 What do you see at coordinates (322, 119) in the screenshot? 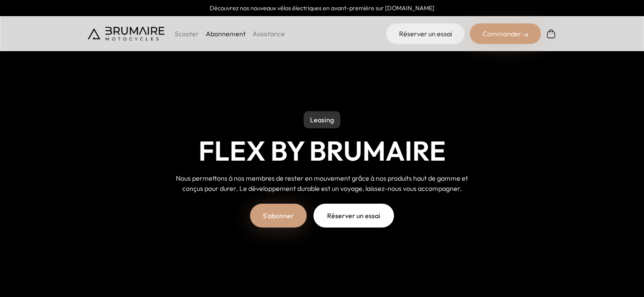
I see `p: Leasing` at bounding box center [322, 119].